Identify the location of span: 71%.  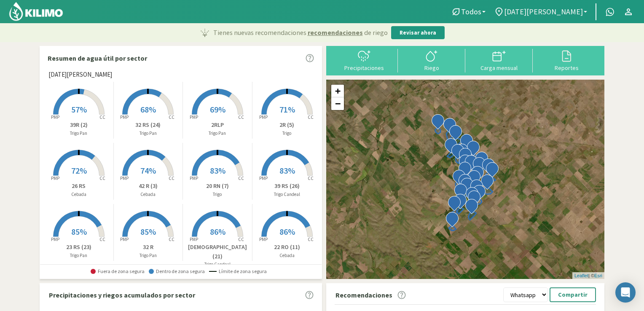
(287, 109).